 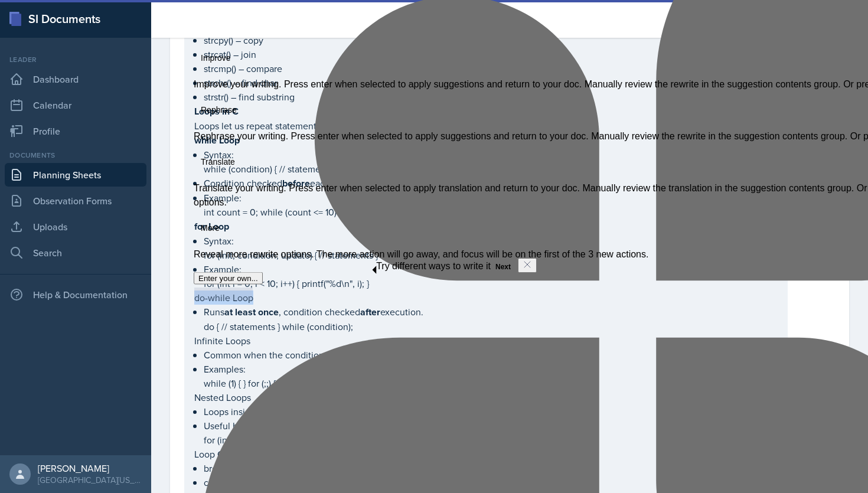 What do you see at coordinates (75, 79) in the screenshot?
I see `a: Dashboard` at bounding box center [75, 79].